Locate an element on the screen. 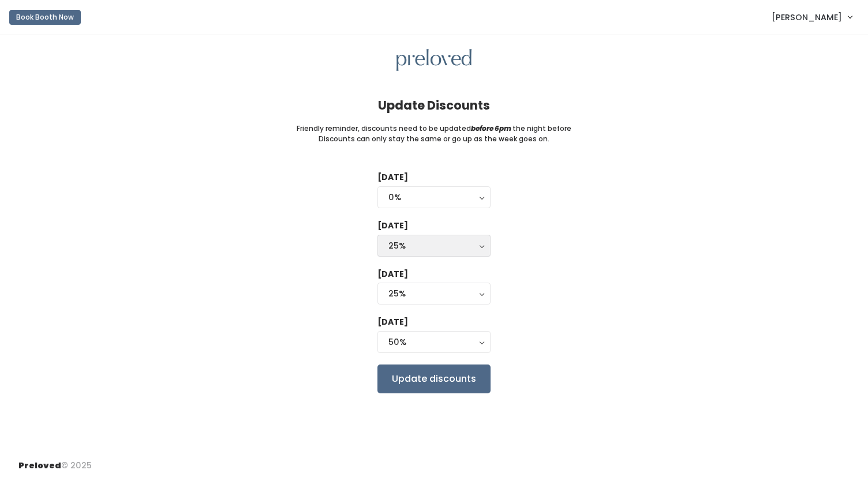 The height and width of the screenshot is (481, 868). button: 50% is located at coordinates (434, 342).